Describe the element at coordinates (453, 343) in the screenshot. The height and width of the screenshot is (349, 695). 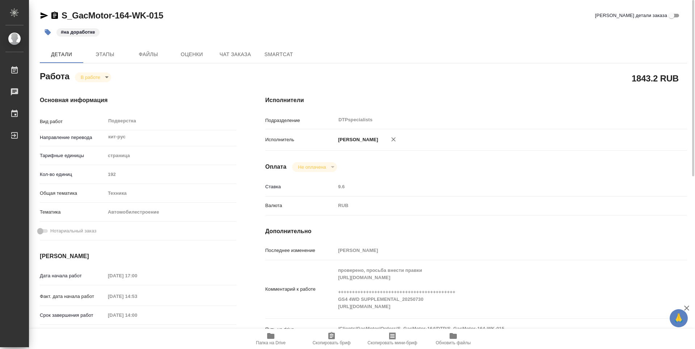
I see `span: Обновить файлы` at that location.